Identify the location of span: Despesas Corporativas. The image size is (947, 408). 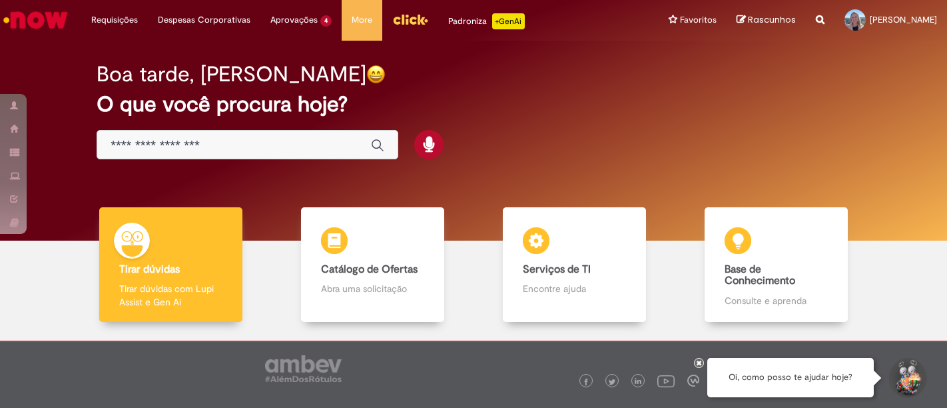
(204, 20).